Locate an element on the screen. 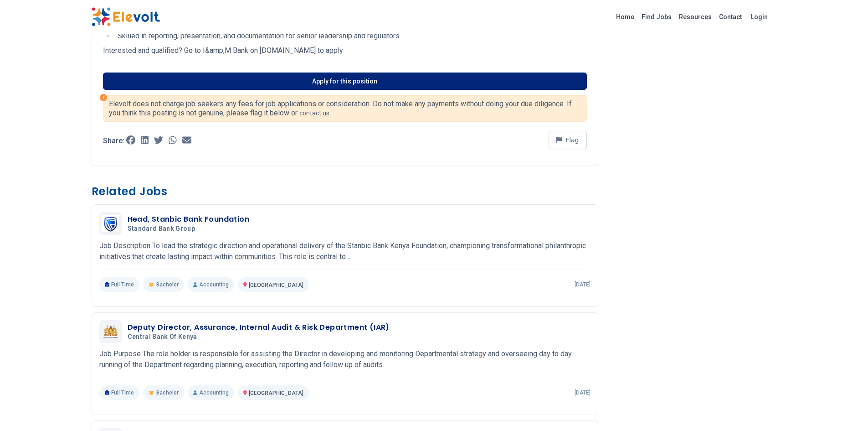 The image size is (868, 431). div: Chat Widget is located at coordinates (845, 409).